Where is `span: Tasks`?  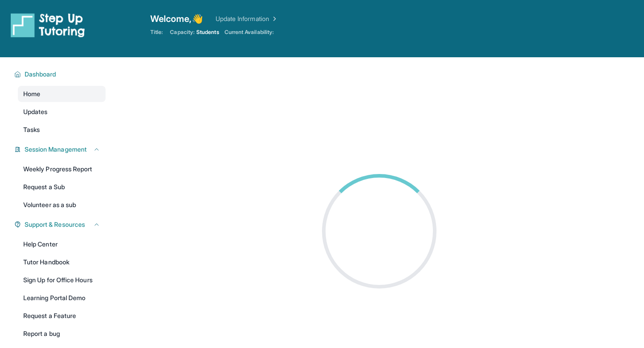
span: Tasks is located at coordinates (31, 130).